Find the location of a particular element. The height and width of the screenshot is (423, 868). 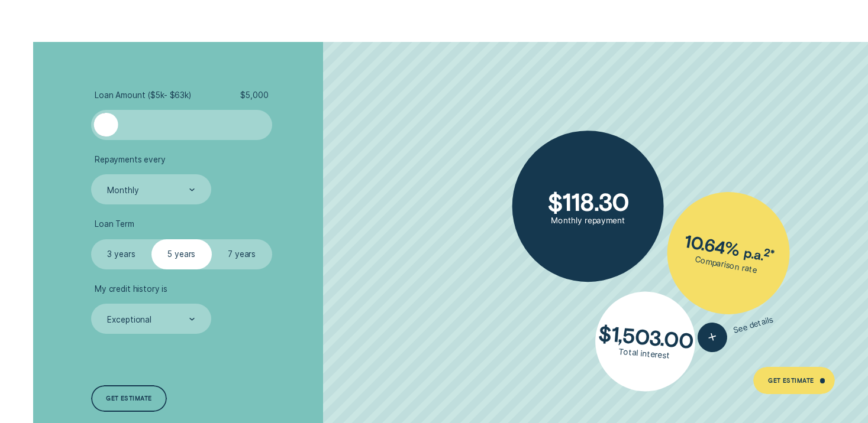

div: Monthly is located at coordinates (122, 190).